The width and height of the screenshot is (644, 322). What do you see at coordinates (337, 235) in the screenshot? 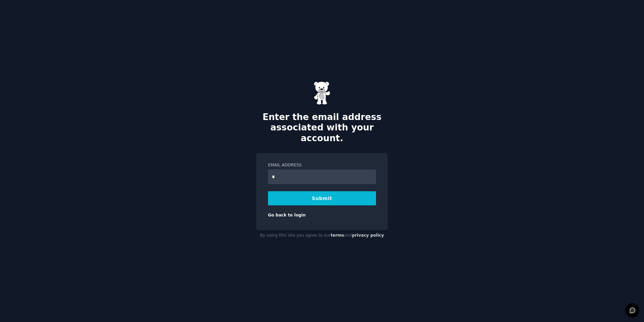
I see `a: terms` at bounding box center [337, 235].